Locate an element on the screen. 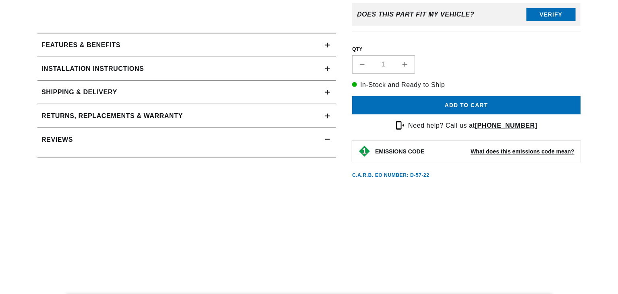 Image resolution: width=618 pixels, height=294 pixels. summary: Reviews is located at coordinates (186, 140).